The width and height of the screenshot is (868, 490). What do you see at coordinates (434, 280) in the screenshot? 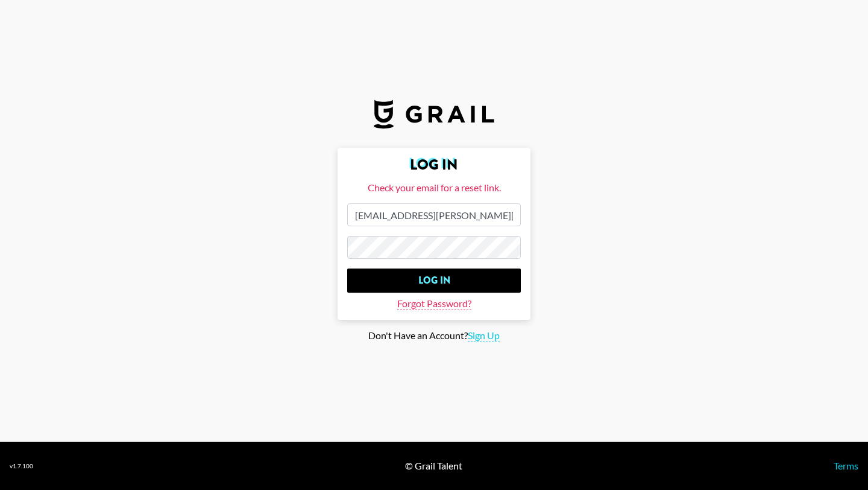
I see `input: Log In` at bounding box center [434, 280].